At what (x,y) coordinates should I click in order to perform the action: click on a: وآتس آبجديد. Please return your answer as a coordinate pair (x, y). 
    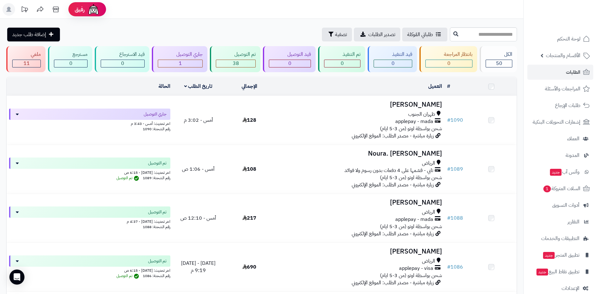
    Looking at the image, I should click on (560, 172).